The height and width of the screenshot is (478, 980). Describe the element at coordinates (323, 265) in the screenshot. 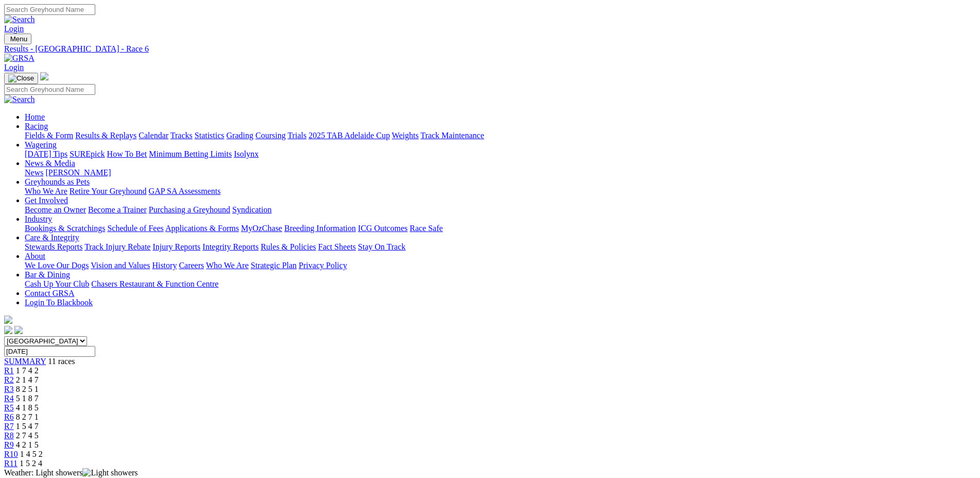

I see `a: Privacy Policy` at that location.